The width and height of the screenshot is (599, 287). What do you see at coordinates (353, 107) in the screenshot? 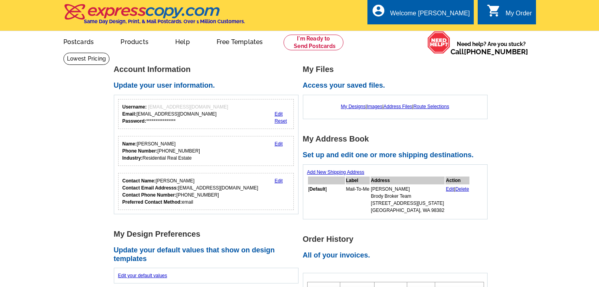
I see `a: My Designs` at bounding box center [353, 107].